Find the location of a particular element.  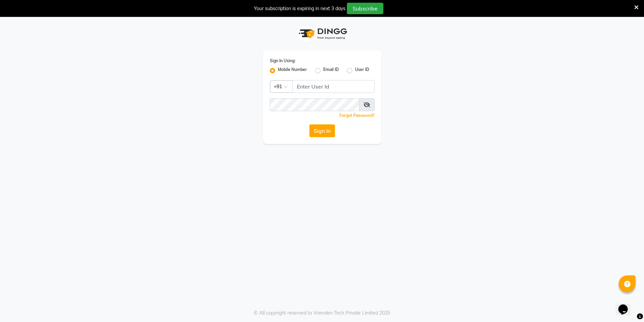

img: logo1.svg is located at coordinates (322, 33).